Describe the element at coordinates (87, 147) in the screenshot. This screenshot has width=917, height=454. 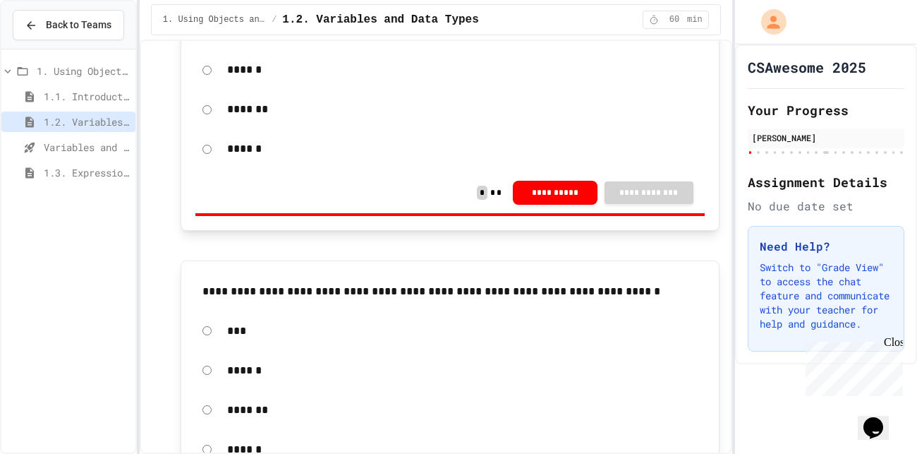
I see `span: Variables and Data Types - Quiz` at that location.